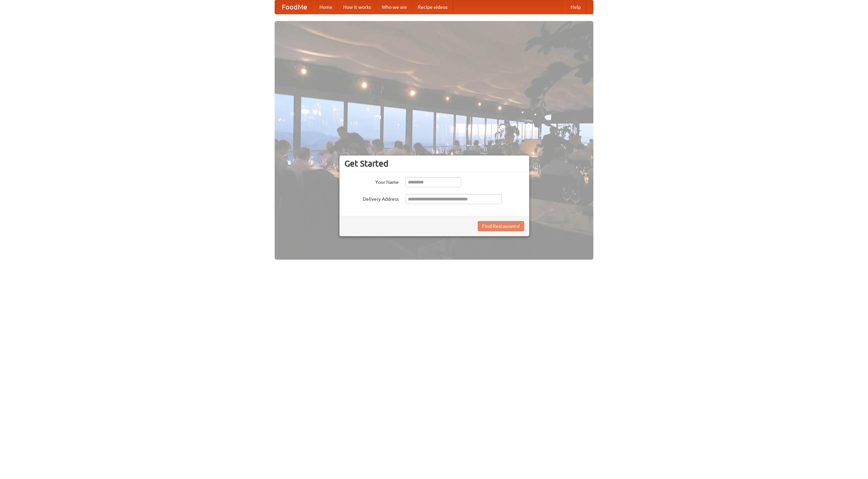  I want to click on a: How it works, so click(357, 7).